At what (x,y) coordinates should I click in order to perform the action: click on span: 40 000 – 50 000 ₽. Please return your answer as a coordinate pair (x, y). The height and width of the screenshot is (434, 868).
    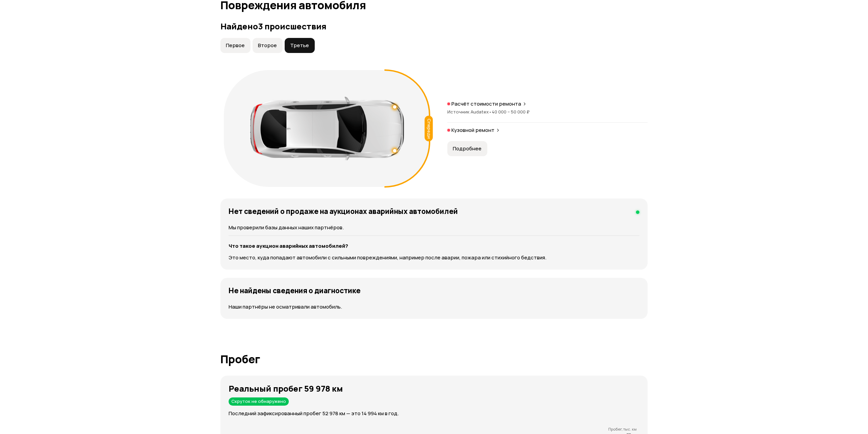
    Looking at the image, I should click on (511, 112).